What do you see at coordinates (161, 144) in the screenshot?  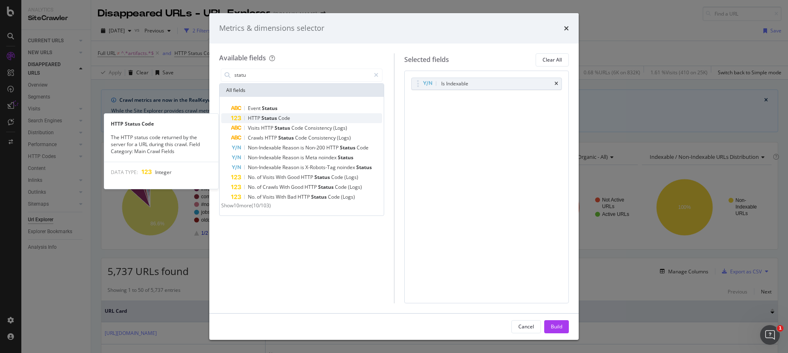 I see `div: The HTTP status code returned by the server for a URL during this crawl. Field Category: Main Cra...` at bounding box center [161, 144].